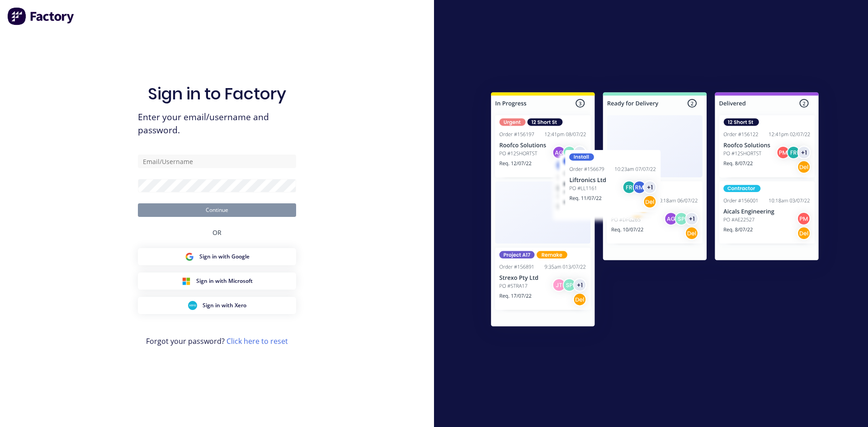 This screenshot has width=868, height=427. Describe the element at coordinates (217, 161) in the screenshot. I see `input: Email/Username` at that location.